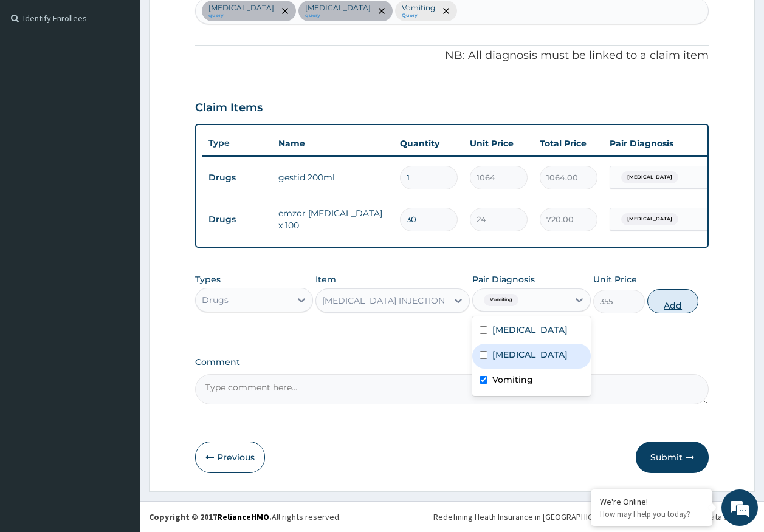 This screenshot has height=532, width=764. What do you see at coordinates (333, 144) in the screenshot?
I see `th: Name` at bounding box center [333, 144].